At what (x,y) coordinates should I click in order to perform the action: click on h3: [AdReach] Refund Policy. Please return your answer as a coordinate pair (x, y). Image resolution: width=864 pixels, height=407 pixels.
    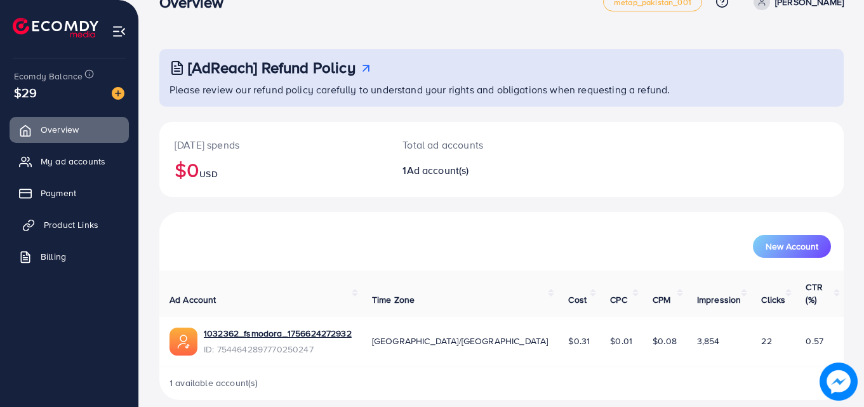
    Looking at the image, I should click on (272, 67).